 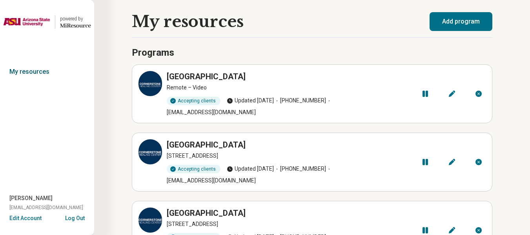 I want to click on img: Arizona State University, so click(x=27, y=22).